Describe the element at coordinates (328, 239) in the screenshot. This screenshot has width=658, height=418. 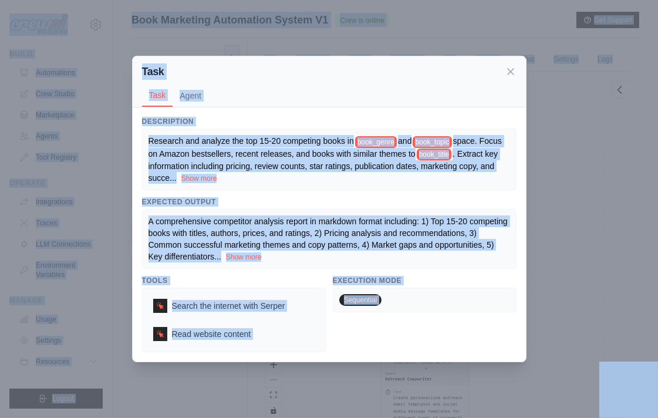
I see `span: A comprehensive competitor analysis report in markdown format including: 1) Top 15-20 competing b...` at that location.